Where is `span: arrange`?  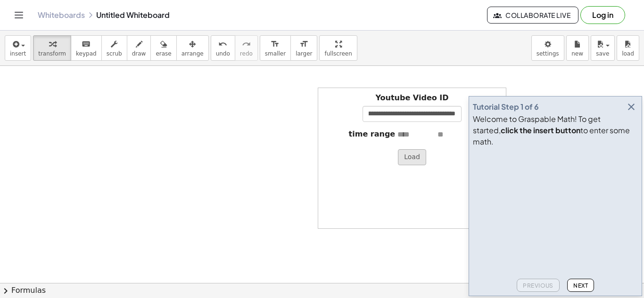
span: arrange is located at coordinates (193, 54).